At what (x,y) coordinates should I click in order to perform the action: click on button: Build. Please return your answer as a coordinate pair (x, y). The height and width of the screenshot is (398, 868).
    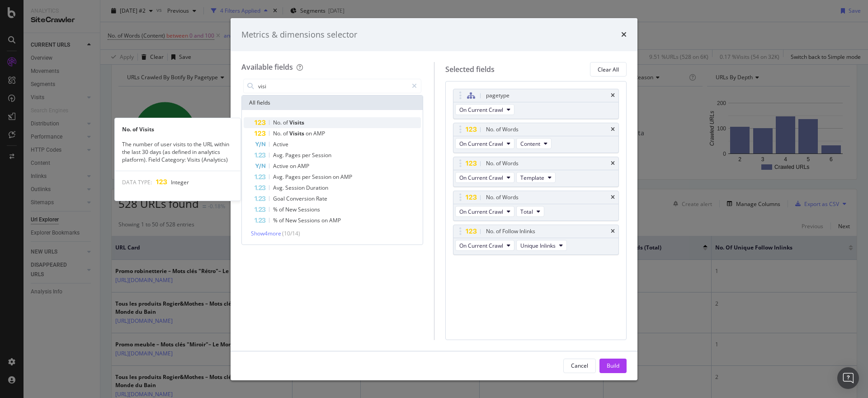
    Looking at the image, I should click on (613, 366).